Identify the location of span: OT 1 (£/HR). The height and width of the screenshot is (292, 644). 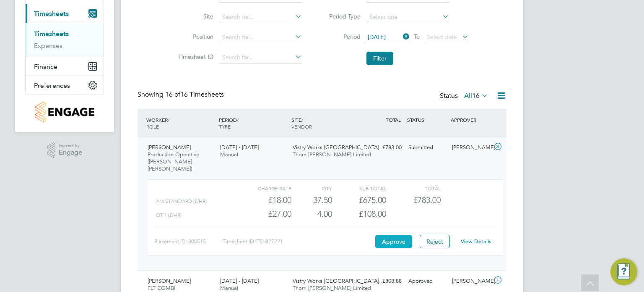
(169, 215).